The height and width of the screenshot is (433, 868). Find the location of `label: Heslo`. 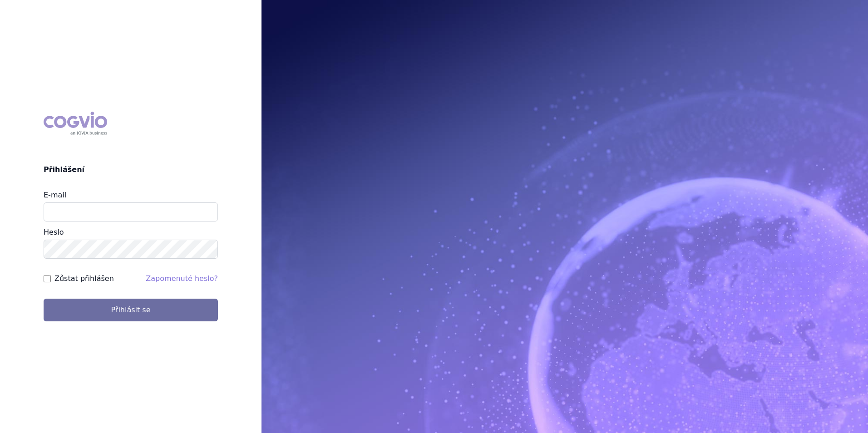

label: Heslo is located at coordinates (54, 232).